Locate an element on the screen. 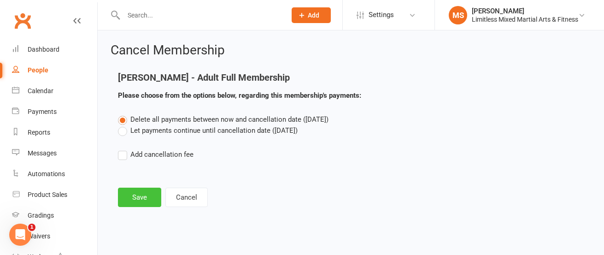 This screenshot has height=255, width=604. div: Waivers is located at coordinates (39, 236).